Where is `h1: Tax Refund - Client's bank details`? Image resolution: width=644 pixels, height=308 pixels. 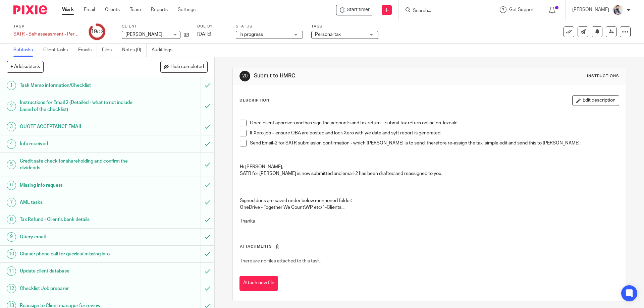
h1: Tax Refund - Client's bank details is located at coordinates (78, 220).